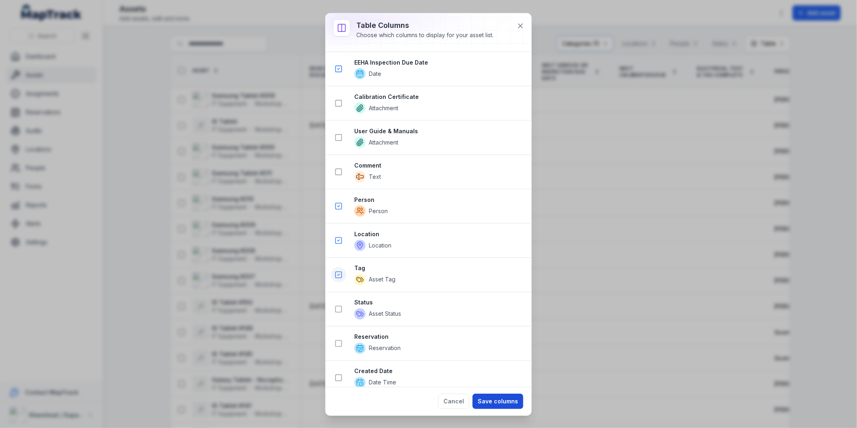 The image size is (857, 428). Describe the element at coordinates (439, 371) in the screenshot. I see `strong: Created Date` at that location.